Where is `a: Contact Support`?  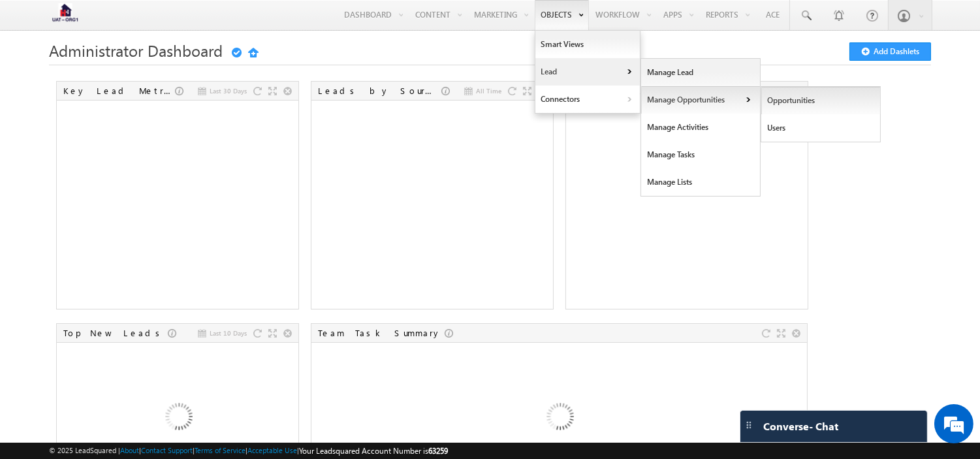 a: Contact Support is located at coordinates (166, 450).